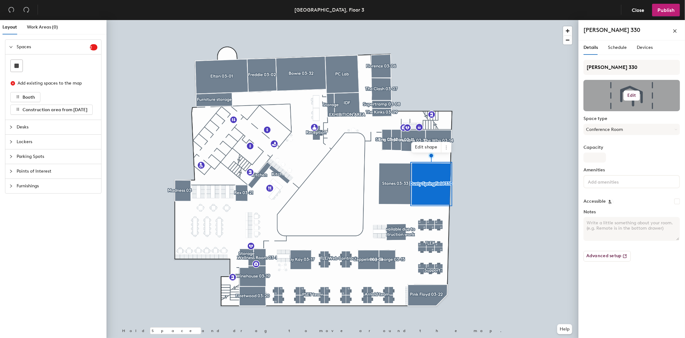 The image size is (685, 338). Describe the element at coordinates (94, 47) in the screenshot. I see `span: 2` at that location.